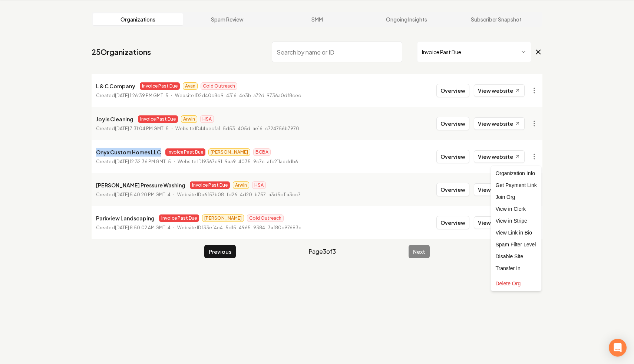 This screenshot has height=364, width=634. I want to click on div: Join Org, so click(516, 197).